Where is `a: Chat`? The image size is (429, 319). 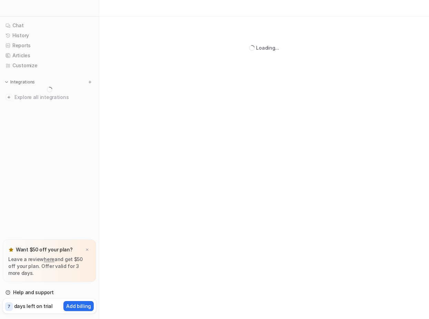
a: Chat is located at coordinates (49, 25).